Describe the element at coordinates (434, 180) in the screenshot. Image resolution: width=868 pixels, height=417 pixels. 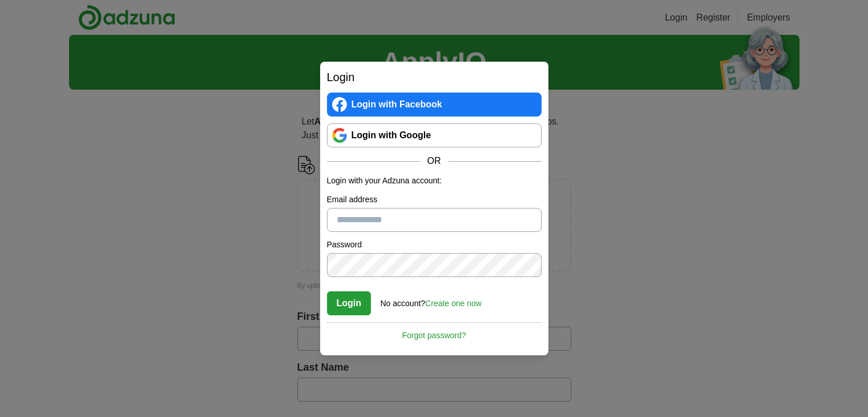
I see `p: Login with your Adzuna account:` at that location.